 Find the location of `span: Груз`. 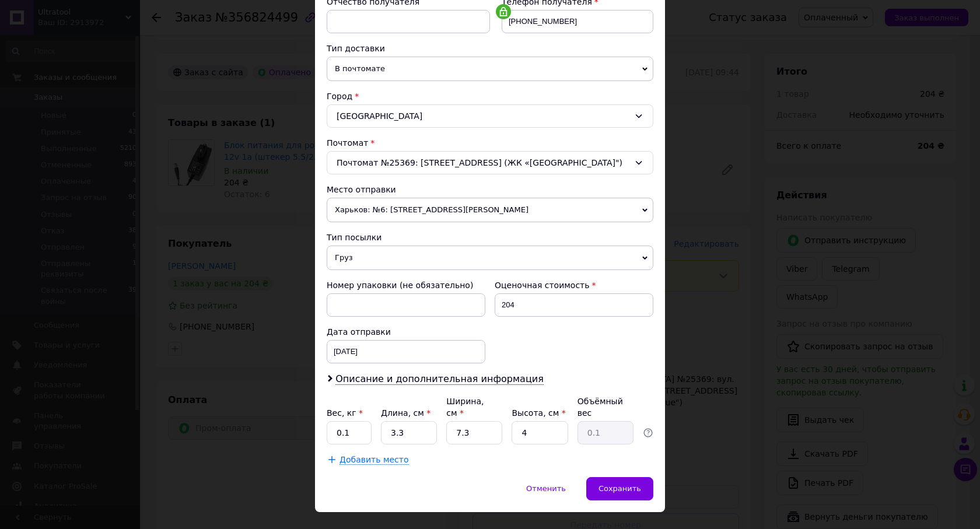

span: Груз is located at coordinates (490, 258).